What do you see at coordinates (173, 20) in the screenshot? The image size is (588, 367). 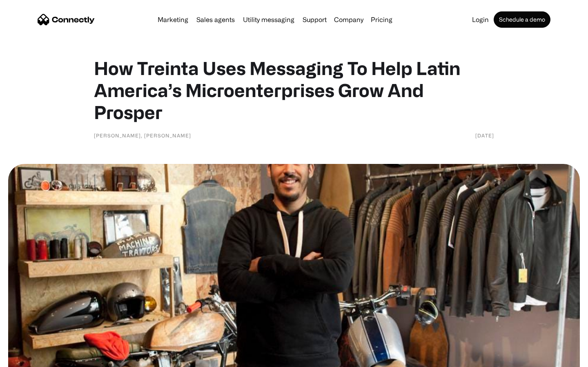 I see `a: Marketing` at bounding box center [173, 20].